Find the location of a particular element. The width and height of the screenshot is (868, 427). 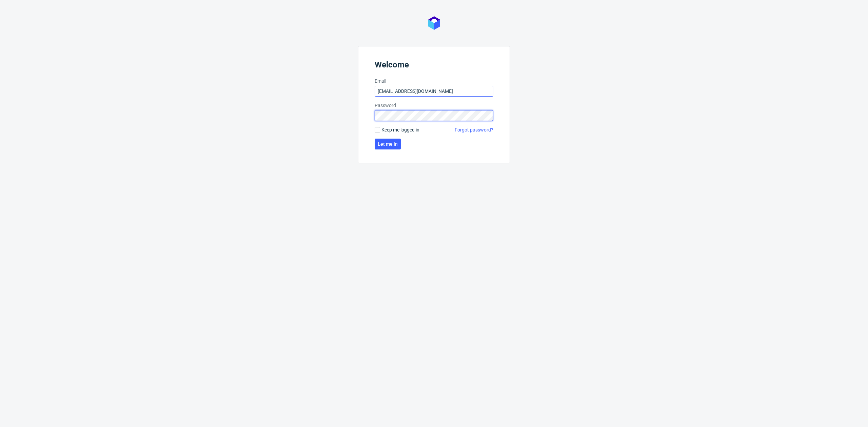

span: Let me in is located at coordinates (388, 144).